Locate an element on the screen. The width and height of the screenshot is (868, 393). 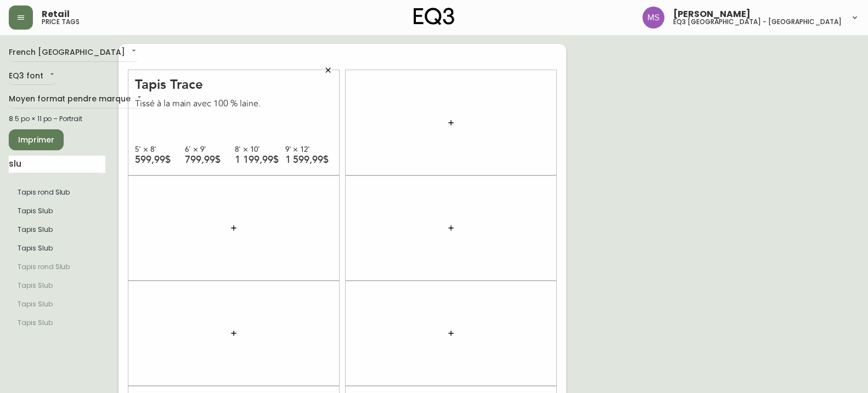
div: Tapis Trace is located at coordinates (234, 84).